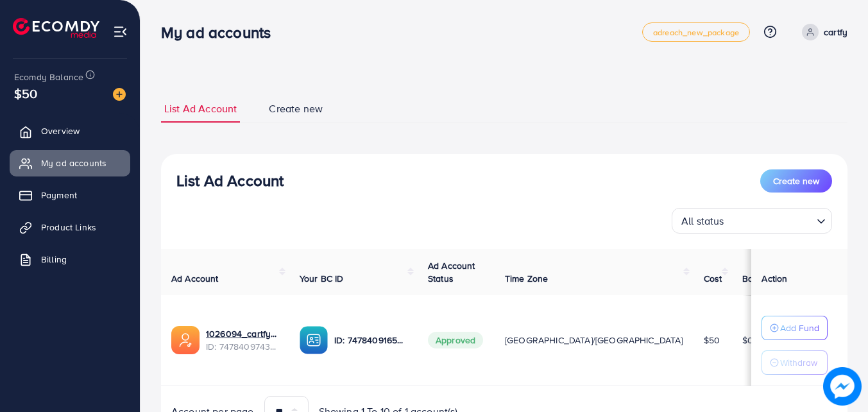  I want to click on a: adreach_new_package, so click(696, 32).